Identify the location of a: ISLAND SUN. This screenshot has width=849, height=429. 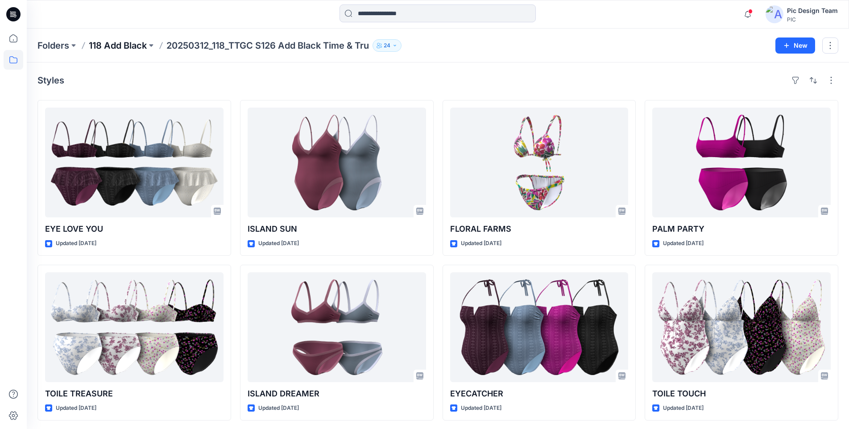
(337, 162).